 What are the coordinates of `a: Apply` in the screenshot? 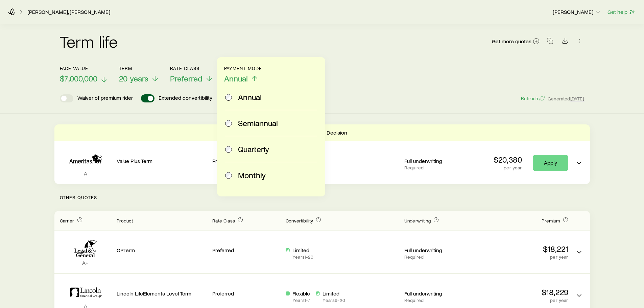 It's located at (550, 163).